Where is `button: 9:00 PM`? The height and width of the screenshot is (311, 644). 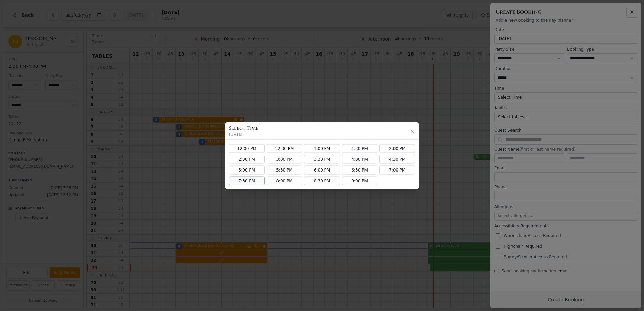 button: 9:00 PM is located at coordinates (359, 181).